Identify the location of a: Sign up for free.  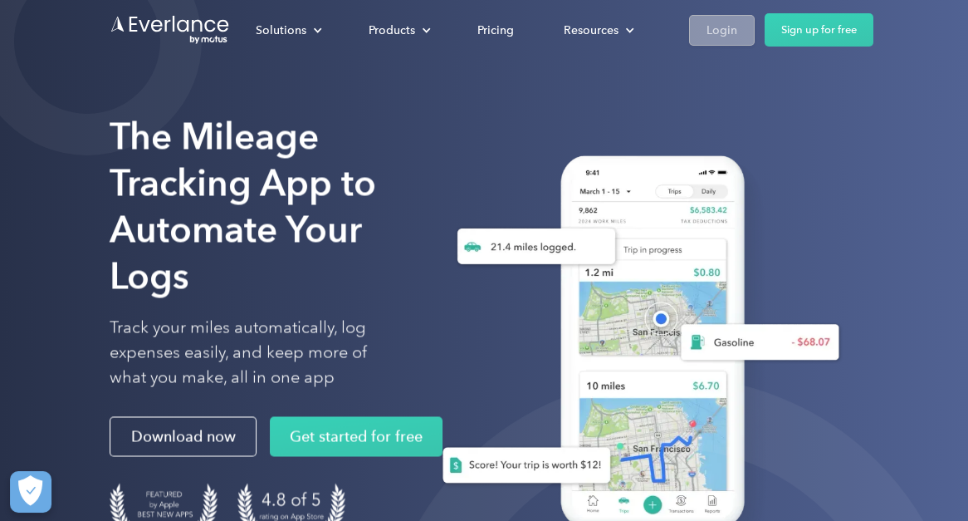
(819, 30).